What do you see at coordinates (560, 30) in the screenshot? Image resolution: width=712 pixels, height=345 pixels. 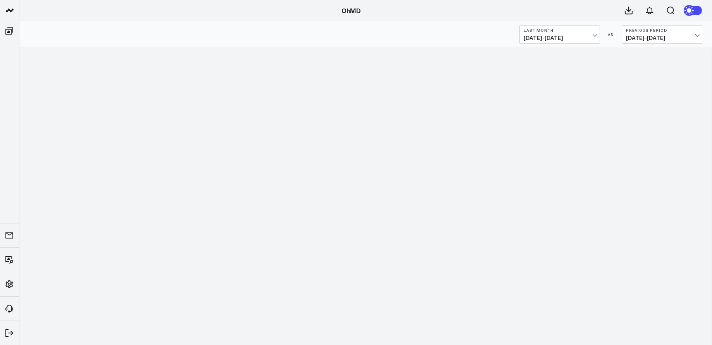 I see `b: Last Month` at bounding box center [560, 30].